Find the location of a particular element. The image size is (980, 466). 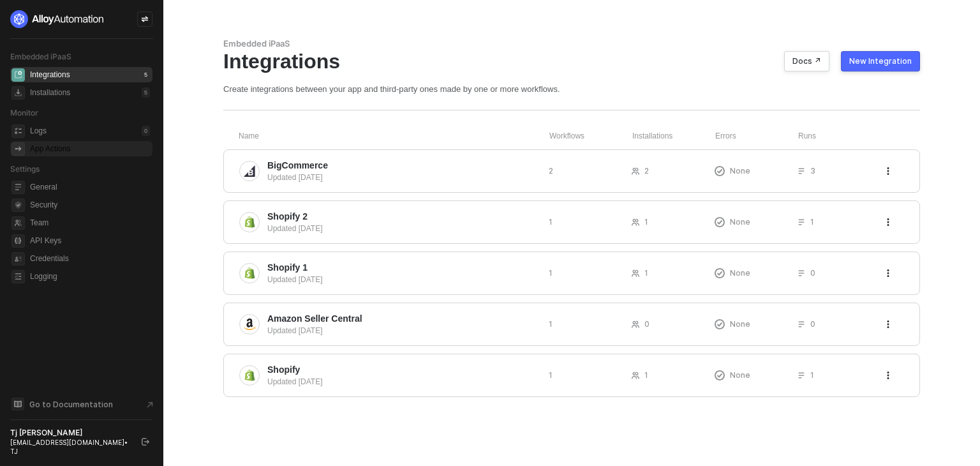

div: Name is located at coordinates (393, 136).